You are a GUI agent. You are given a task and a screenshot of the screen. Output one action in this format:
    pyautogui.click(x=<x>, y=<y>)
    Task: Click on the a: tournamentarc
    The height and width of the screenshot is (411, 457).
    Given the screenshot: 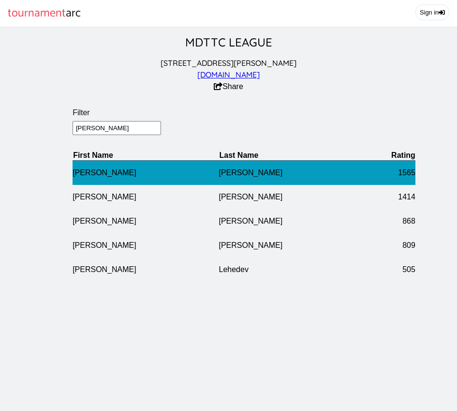 What is the action you would take?
    pyautogui.click(x=44, y=13)
    